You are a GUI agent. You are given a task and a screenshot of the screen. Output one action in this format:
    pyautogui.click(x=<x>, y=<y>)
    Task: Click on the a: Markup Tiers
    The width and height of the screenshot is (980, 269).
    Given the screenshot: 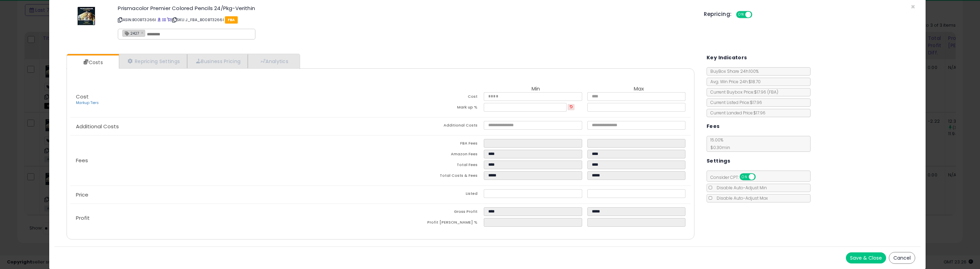 What is the action you would take?
    pyautogui.click(x=87, y=102)
    